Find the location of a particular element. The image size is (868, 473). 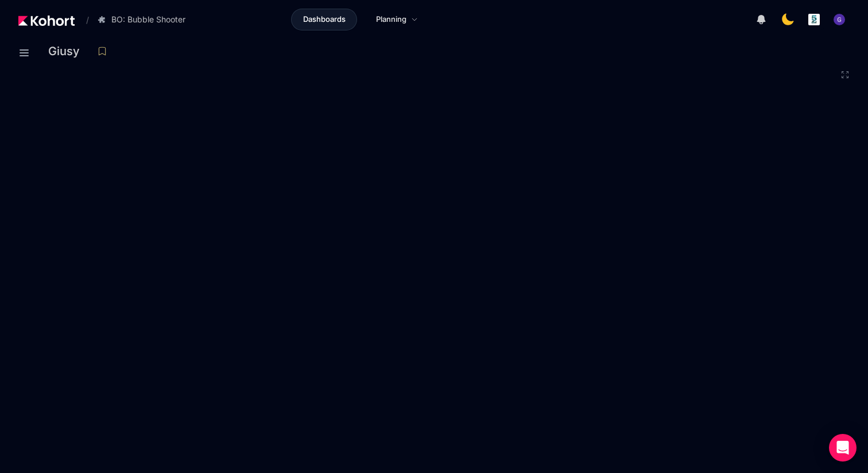

button: Fullscreen is located at coordinates (846, 75).